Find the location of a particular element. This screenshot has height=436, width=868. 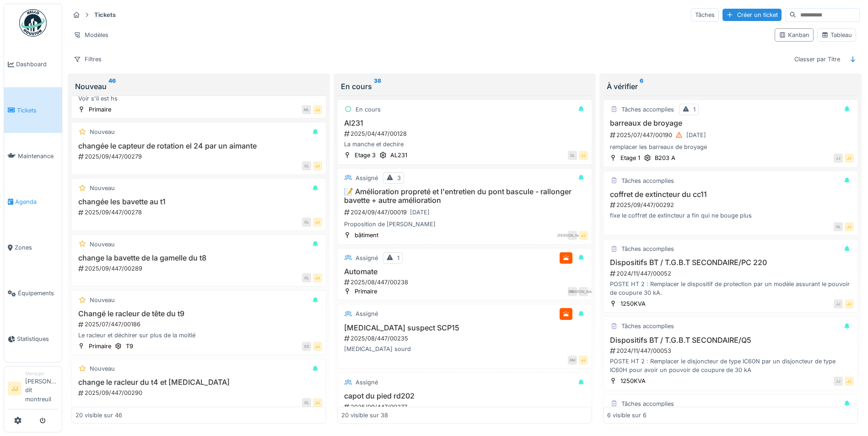

h3: changée les bavette au t1 is located at coordinates (199, 202).